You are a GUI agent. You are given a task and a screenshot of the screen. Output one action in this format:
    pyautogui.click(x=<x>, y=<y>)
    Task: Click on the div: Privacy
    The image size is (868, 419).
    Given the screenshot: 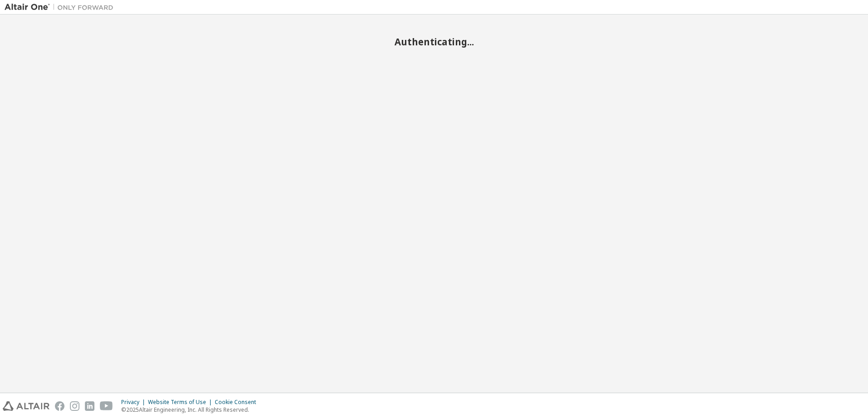 What is the action you would take?
    pyautogui.click(x=135, y=402)
    